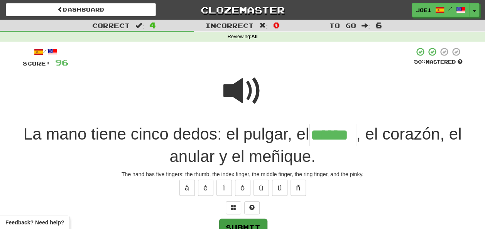 Image resolution: width=485 pixels, height=229 pixels. Describe the element at coordinates (439, 62) in the screenshot. I see `div: Mastered` at that location.